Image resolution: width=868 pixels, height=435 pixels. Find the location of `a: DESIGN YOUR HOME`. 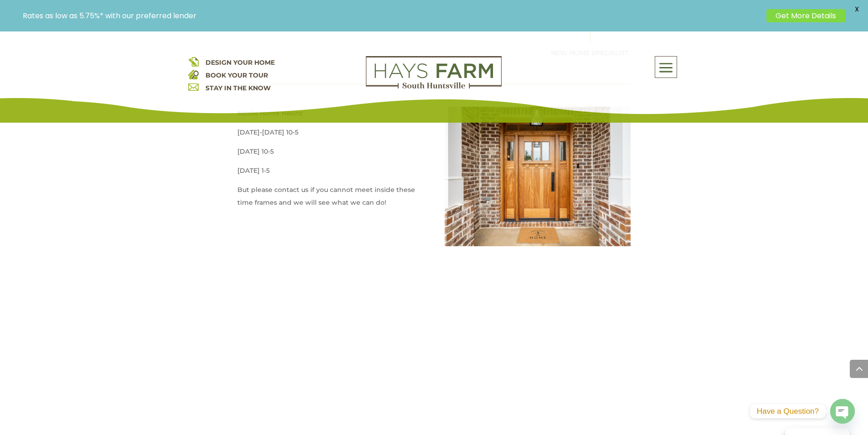

a: DESIGN YOUR HOME is located at coordinates (240, 62).